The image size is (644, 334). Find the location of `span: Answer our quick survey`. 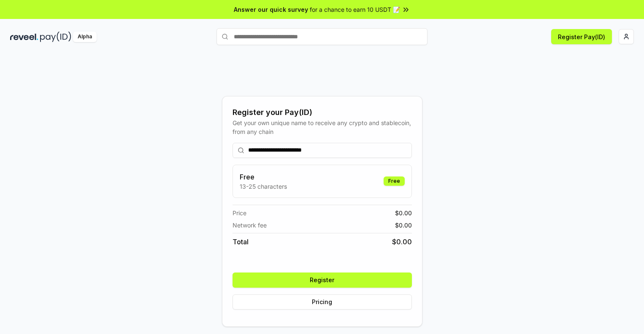

span: Answer our quick survey is located at coordinates (271, 9).